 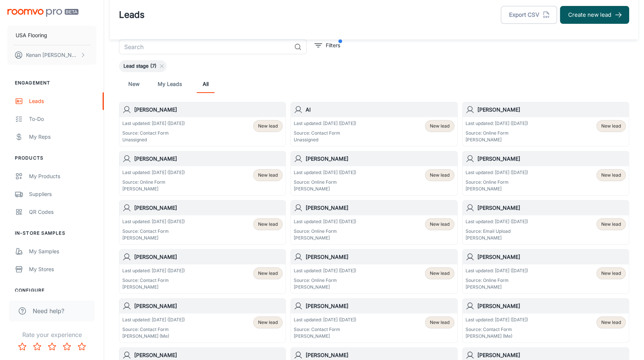 What do you see at coordinates (82, 346) in the screenshot?
I see `button: Rate 5 star` at bounding box center [82, 346].